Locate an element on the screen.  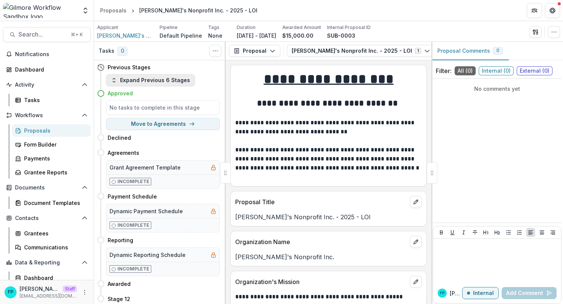
button: Heading 1 is located at coordinates (486, 232).